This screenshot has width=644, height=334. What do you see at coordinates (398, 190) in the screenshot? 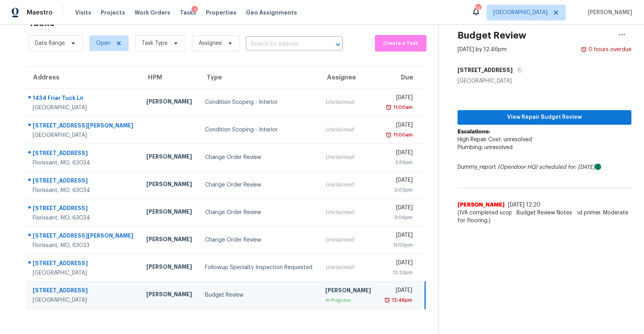
I see `div: 3:02pm` at bounding box center [398, 190].